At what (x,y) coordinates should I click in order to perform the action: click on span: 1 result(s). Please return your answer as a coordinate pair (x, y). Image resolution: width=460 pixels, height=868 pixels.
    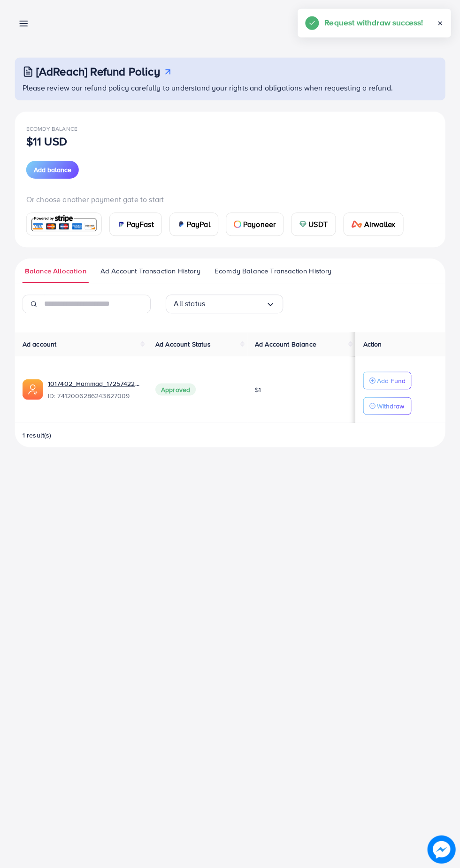
    Looking at the image, I should click on (37, 435).